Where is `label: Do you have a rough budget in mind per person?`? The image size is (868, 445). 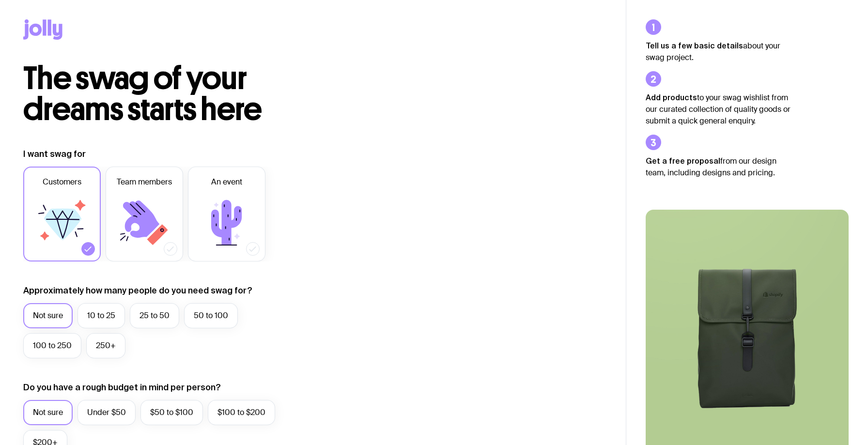 label: Do you have a rough budget in mind per person? is located at coordinates (122, 388).